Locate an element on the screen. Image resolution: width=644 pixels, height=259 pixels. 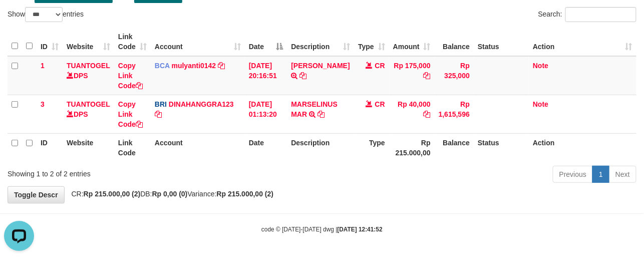
th: Description: activate to sort column ascending is located at coordinates (321, 41).